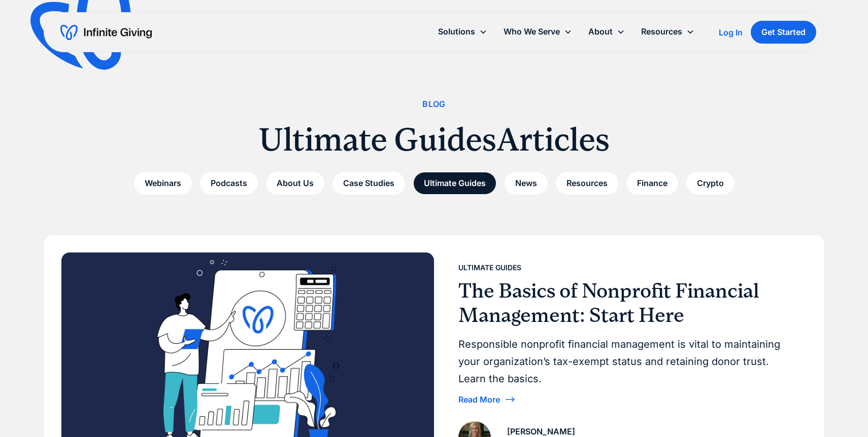  I want to click on a: Crypto, so click(710, 183).